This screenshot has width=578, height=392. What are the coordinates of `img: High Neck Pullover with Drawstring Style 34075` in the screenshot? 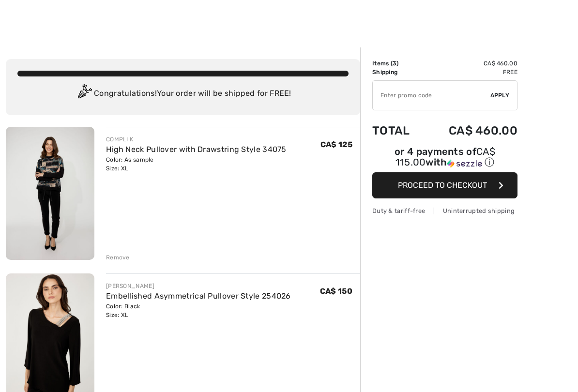 It's located at (50, 193).